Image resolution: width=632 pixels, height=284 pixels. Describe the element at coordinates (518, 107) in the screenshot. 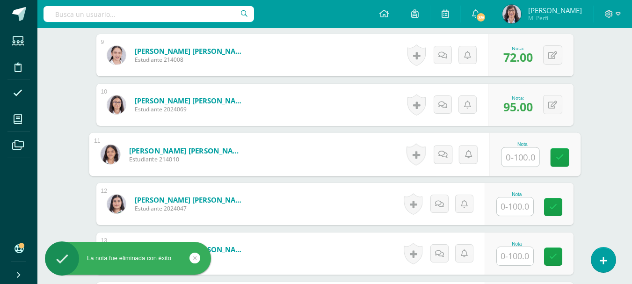

I see `span: 95.00` at that location.